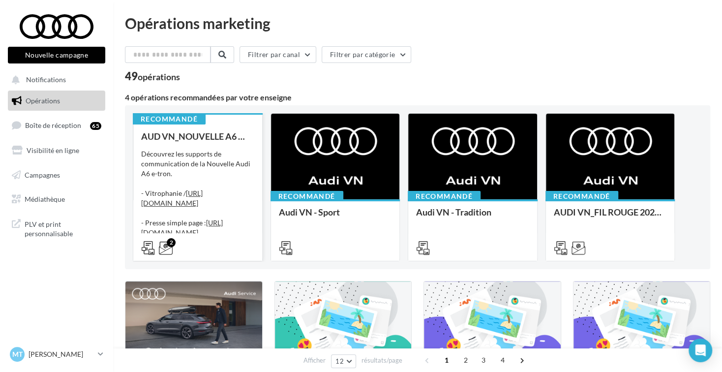 Image resolution: width=722 pixels, height=372 pixels. What do you see at coordinates (57, 125) in the screenshot?
I see `a: Boîte de réception65` at bounding box center [57, 125].